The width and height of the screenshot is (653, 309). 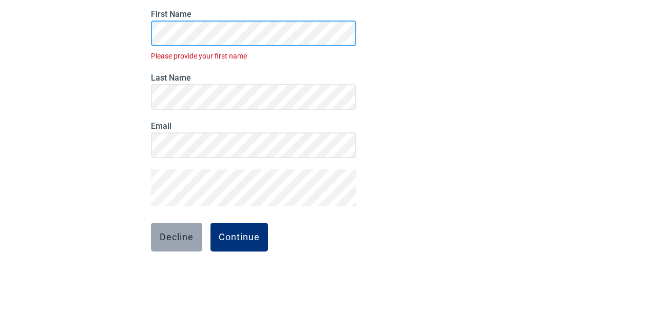 I want to click on label: Email, so click(x=254, y=126).